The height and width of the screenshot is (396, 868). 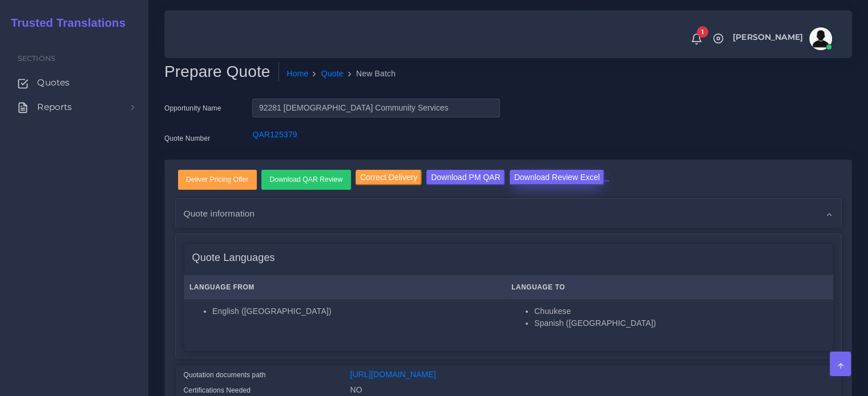 I want to click on a: Trusted Translations, so click(x=64, y=23).